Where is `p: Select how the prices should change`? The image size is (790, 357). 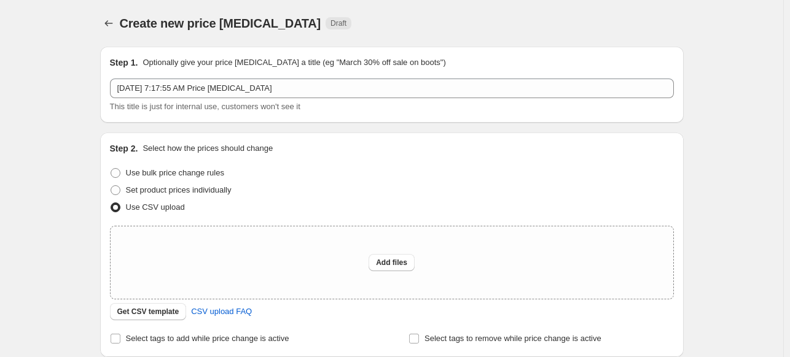
p: Select how the prices should change is located at coordinates (208, 149).